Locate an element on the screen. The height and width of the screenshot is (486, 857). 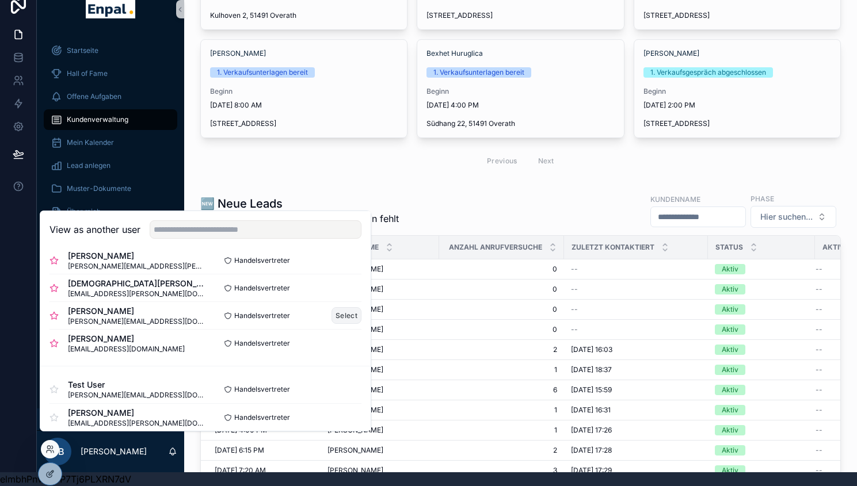
h2: View as another user is located at coordinates (95, 230).